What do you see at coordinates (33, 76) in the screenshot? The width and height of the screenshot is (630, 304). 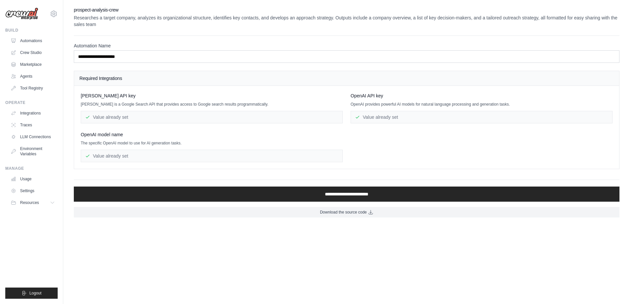 I see `a: Agents` at bounding box center [33, 76].